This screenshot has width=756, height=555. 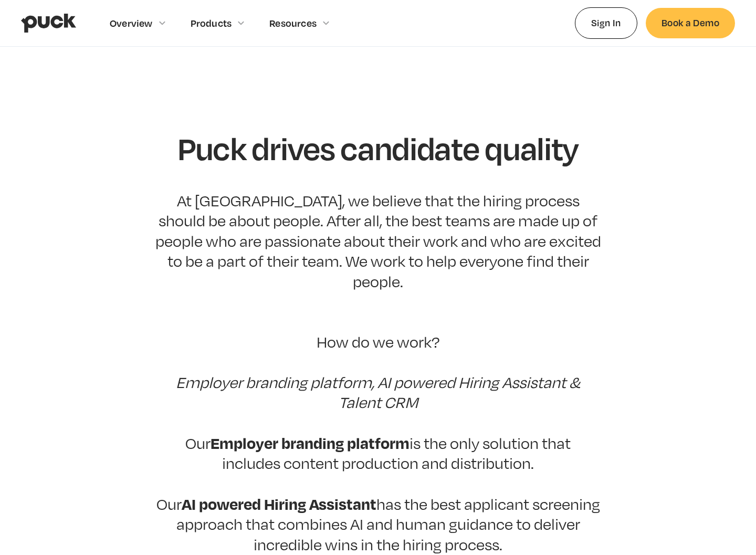 I want to click on div: Resources, so click(x=293, y=23).